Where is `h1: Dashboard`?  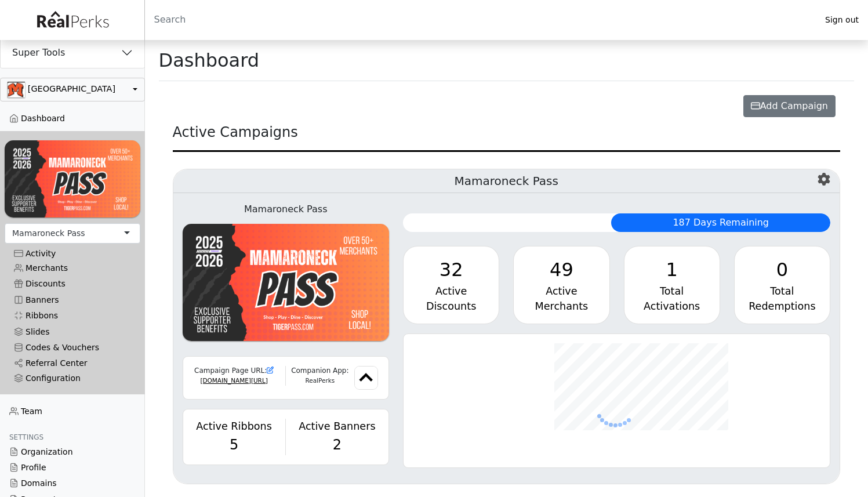
h1: Dashboard is located at coordinates (209, 61).